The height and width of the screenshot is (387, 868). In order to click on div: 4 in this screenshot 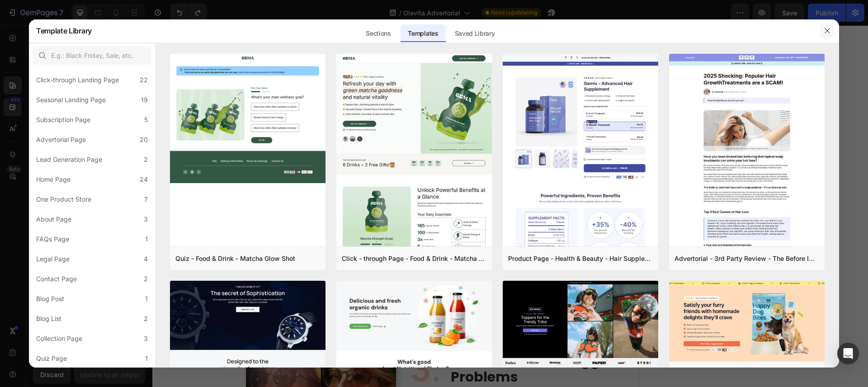, I will do `click(145, 259)`.